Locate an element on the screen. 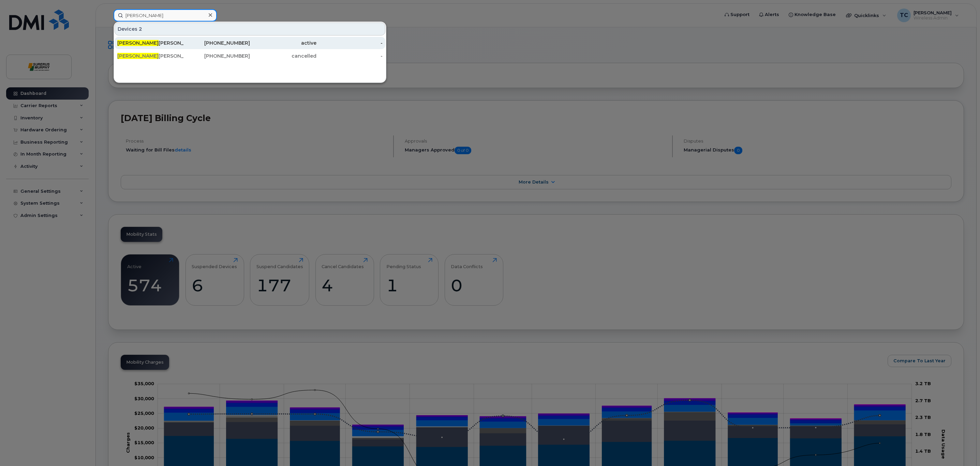  div: cancelled is located at coordinates (283, 56).